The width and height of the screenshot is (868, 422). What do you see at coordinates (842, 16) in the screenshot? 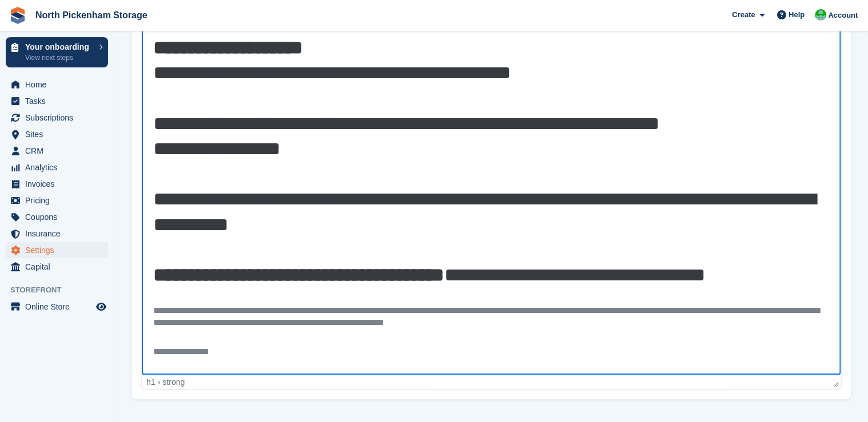
I see `span: Account` at bounding box center [842, 16].